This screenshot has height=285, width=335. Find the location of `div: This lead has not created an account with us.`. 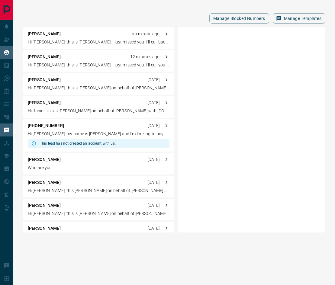

div: This lead has not created an account with us. is located at coordinates (78, 144).